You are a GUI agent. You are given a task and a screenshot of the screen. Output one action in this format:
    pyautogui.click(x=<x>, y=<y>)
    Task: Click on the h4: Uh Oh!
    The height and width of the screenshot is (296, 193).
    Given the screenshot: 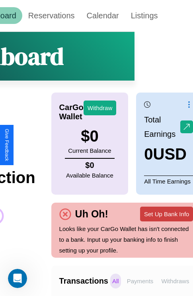 What is the action you would take?
    pyautogui.click(x=92, y=214)
    